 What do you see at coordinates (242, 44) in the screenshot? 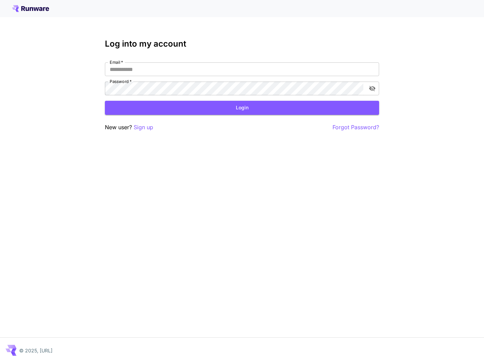
I see `h3: Log into my account` at bounding box center [242, 44].